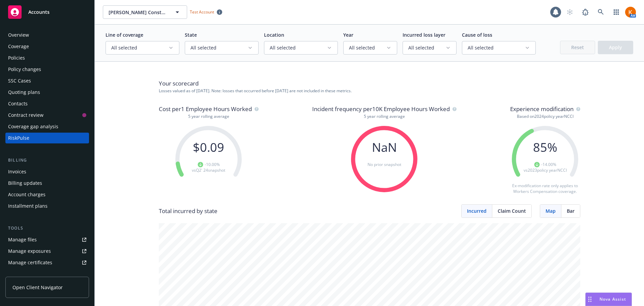  What do you see at coordinates (48, 240) in the screenshot?
I see `a: Manage files` at bounding box center [48, 240].